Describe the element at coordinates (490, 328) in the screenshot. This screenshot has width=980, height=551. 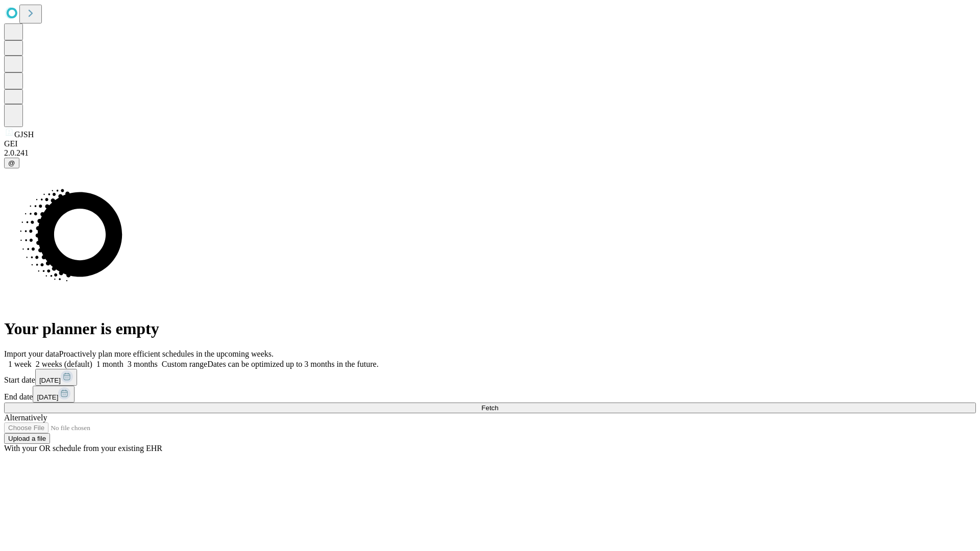
I see `h1: Your planner is empty` at that location.